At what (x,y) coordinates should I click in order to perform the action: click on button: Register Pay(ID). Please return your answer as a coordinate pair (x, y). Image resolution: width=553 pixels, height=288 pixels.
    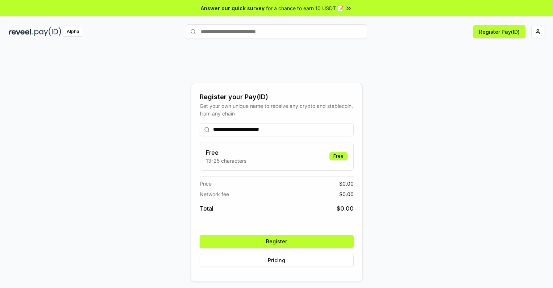
    Looking at the image, I should click on (500, 32).